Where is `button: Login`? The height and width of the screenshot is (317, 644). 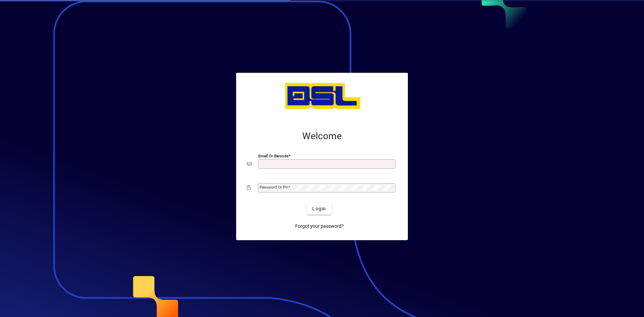
button: Login is located at coordinates (319, 209).